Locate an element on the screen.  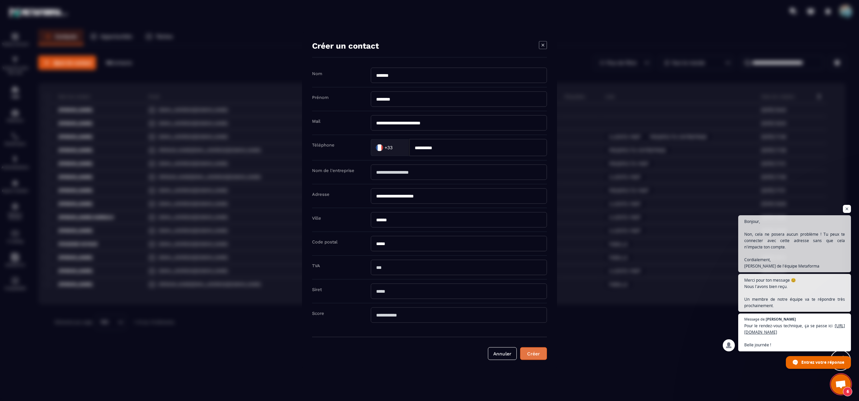
label: Téléphone is located at coordinates (323, 145).